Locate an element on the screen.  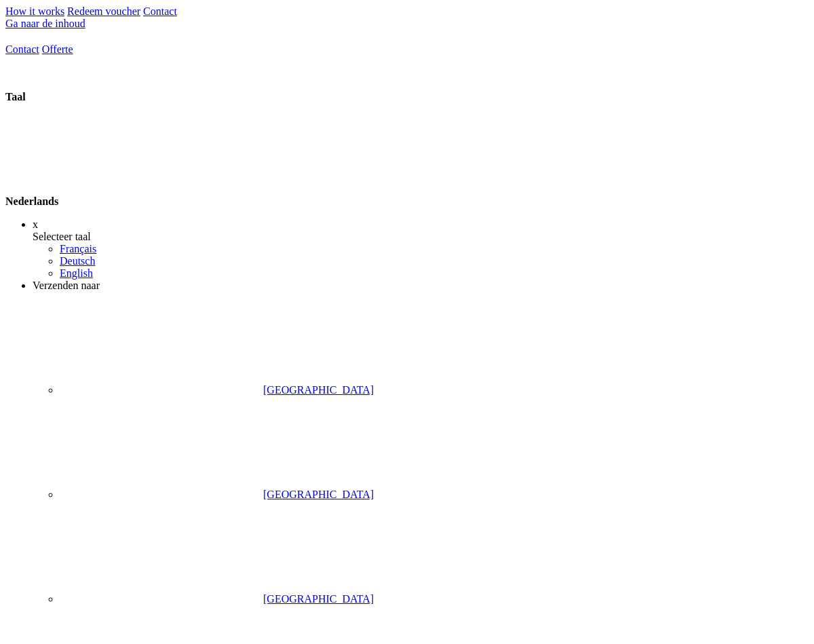
a: Offerte is located at coordinates (58, 49).